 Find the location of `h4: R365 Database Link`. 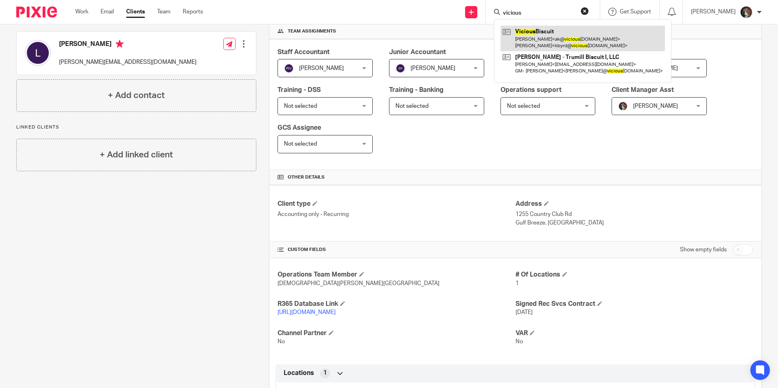

h4: R365 Database Link is located at coordinates (396, 304).